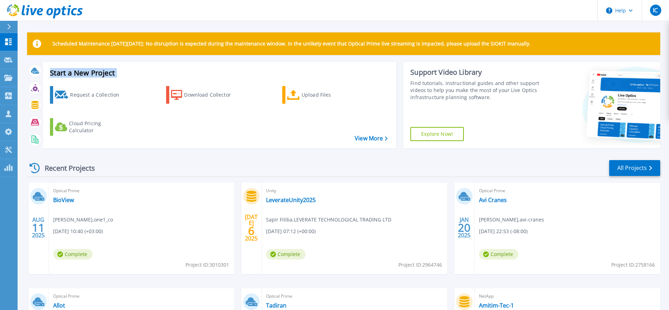  What do you see at coordinates (634, 264) in the screenshot?
I see `span: Project ID: 2758166` at bounding box center [634, 264].